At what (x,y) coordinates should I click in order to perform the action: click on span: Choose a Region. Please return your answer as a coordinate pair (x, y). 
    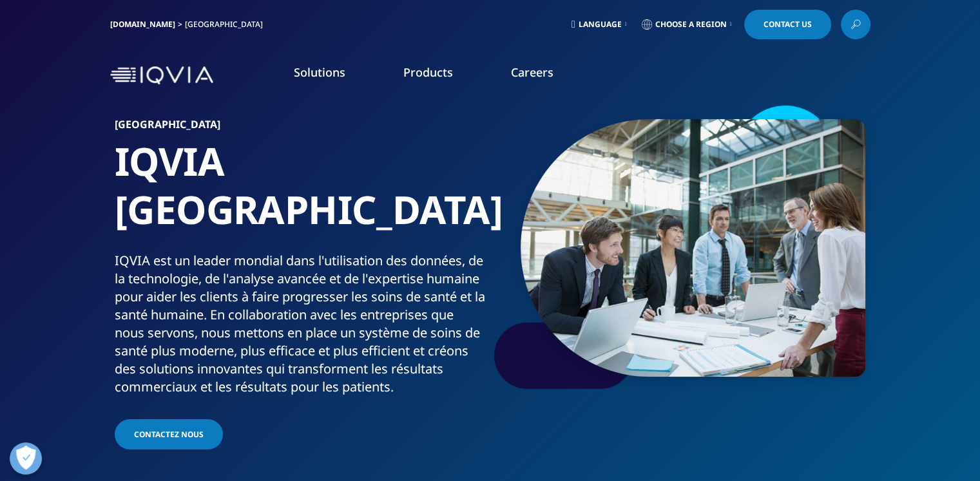
    Looking at the image, I should click on (690, 25).